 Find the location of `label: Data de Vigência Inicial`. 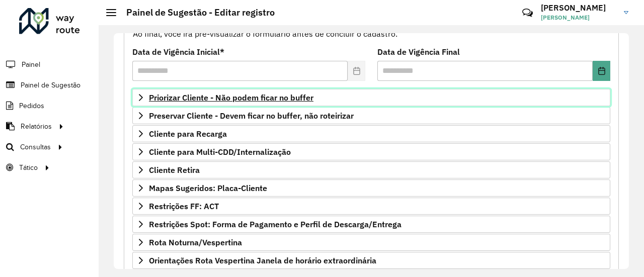

label: Data de Vigência Inicial is located at coordinates (178, 52).